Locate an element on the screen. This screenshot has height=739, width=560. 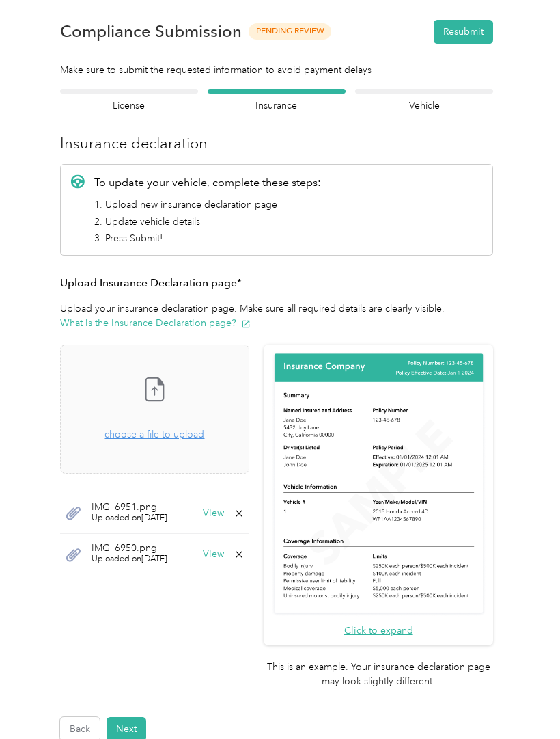
div: Make sure to submit the requested information to avoid payment delays is located at coordinates (277, 70).